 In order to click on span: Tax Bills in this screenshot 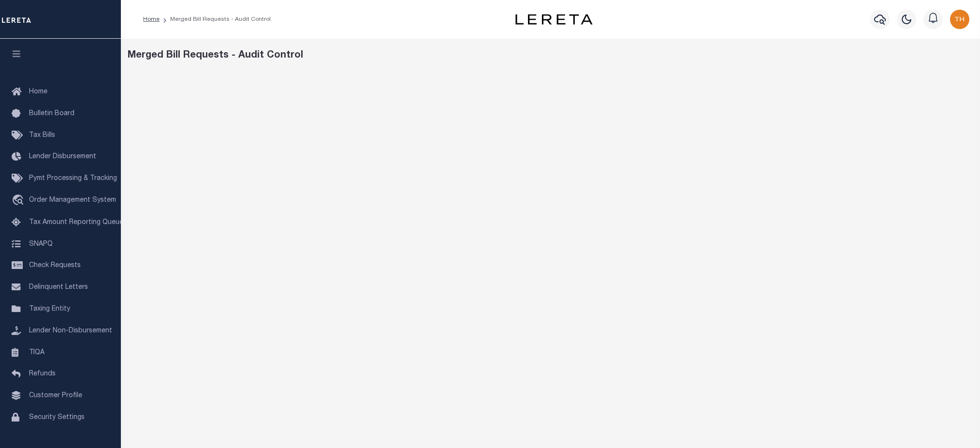, I will do `click(42, 136)`.